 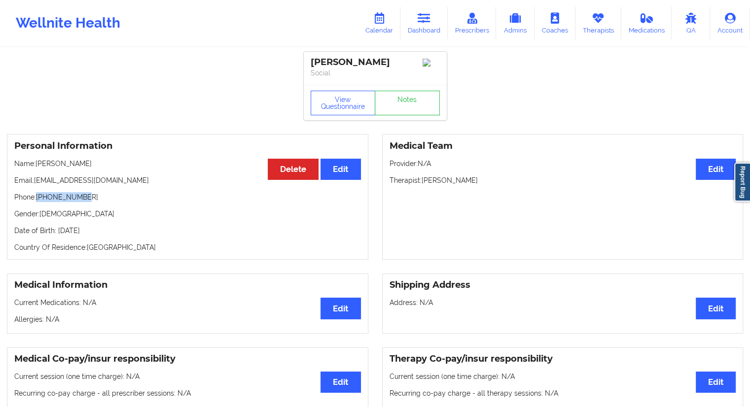 I want to click on h3: Shipping Address, so click(x=562, y=285).